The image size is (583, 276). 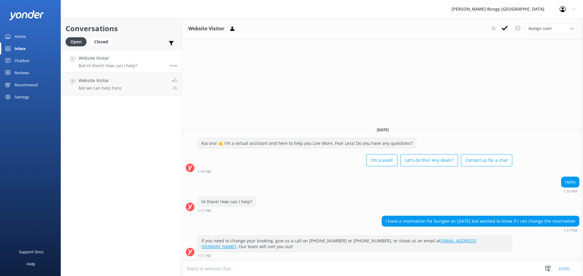 What do you see at coordinates (101, 42) in the screenshot?
I see `div: Closed` at bounding box center [101, 42].